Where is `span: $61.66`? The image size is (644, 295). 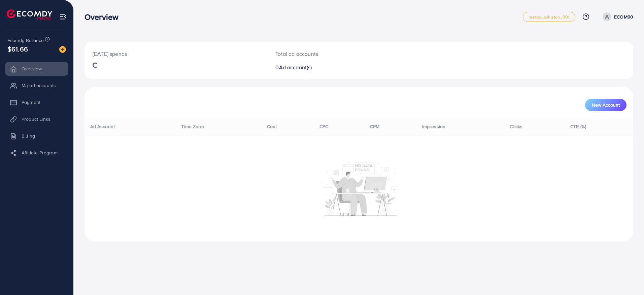 span: $61.66 is located at coordinates (18, 49).